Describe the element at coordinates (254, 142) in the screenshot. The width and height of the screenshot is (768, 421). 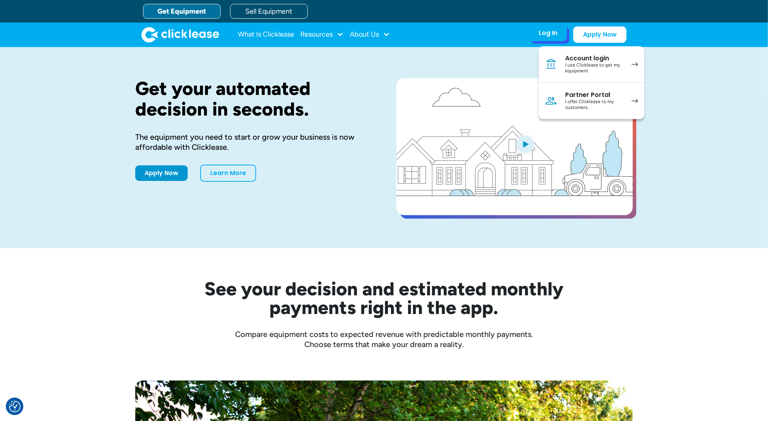
I see `div: The equipment you need to start or grow your business is now affordable with Clicklease.` at that location.